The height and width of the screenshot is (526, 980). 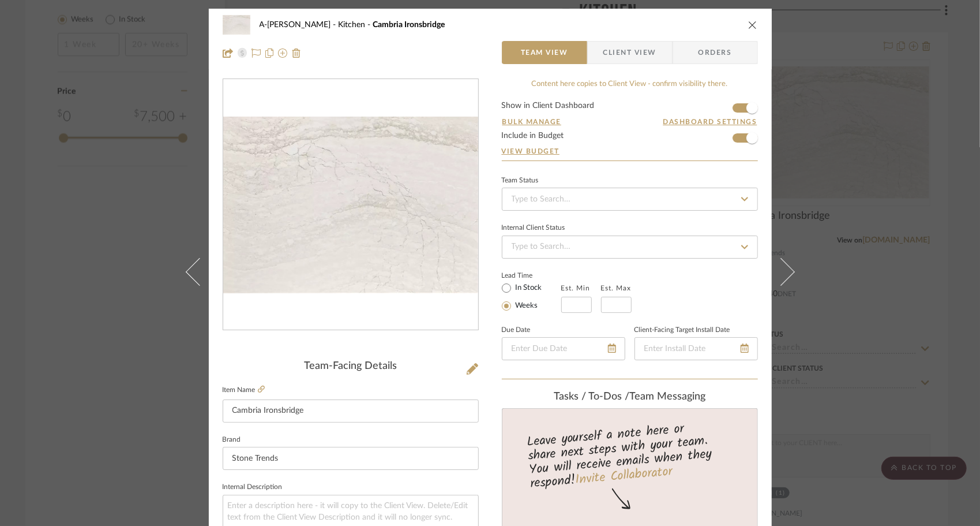 I want to click on div: Internal Client Status, so click(x=534, y=228).